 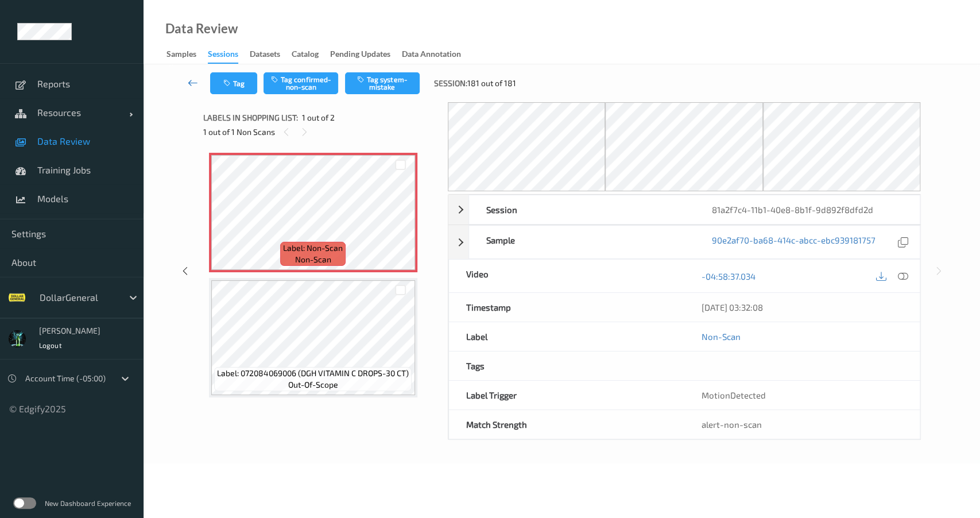 I want to click on div: Timestamp, so click(x=566, y=307).